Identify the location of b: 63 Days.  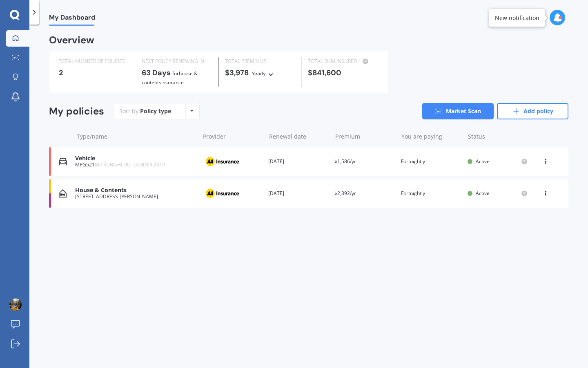
(156, 73).